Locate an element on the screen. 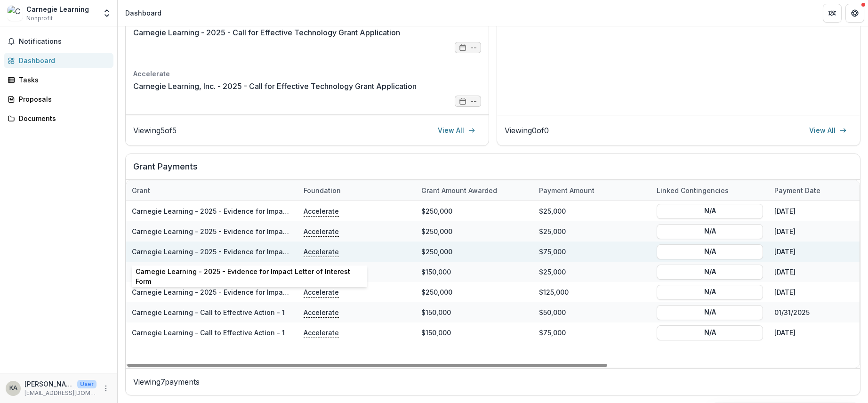 Image resolution: width=868 pixels, height=403 pixels. button: More is located at coordinates (106, 388).